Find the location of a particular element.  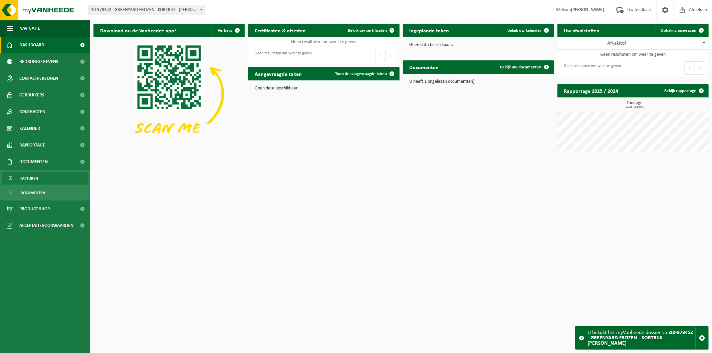

span: Contactpersonen is located at coordinates (39, 78).